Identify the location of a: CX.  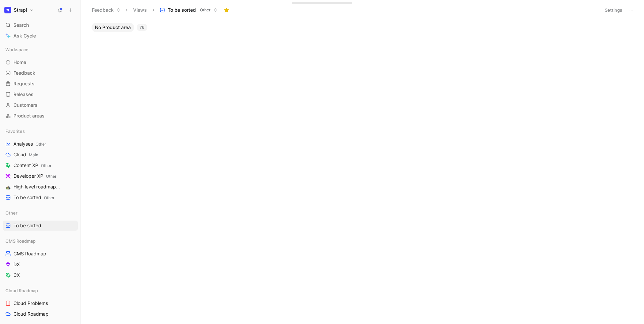
(40, 275).